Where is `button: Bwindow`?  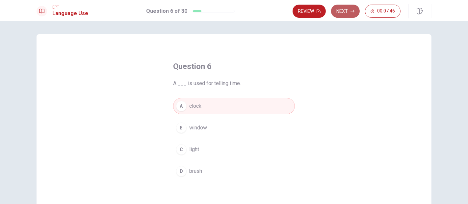 button: Bwindow is located at coordinates (234, 128).